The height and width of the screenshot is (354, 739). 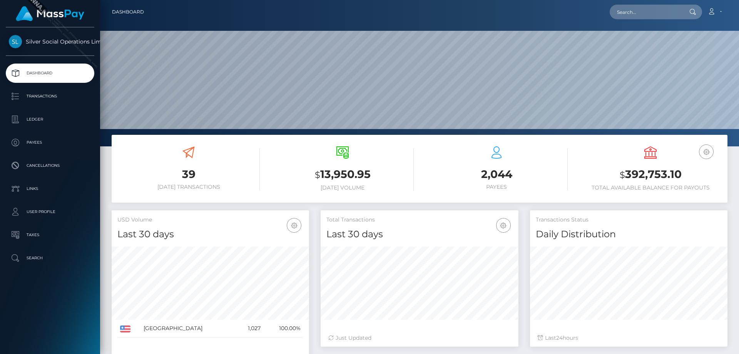 What do you see at coordinates (50, 42) in the screenshot?
I see `span: Silver Social Operations Limited` at bounding box center [50, 42].